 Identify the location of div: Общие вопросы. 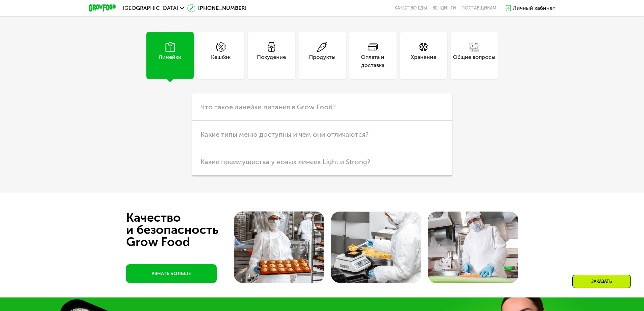
(474, 61).